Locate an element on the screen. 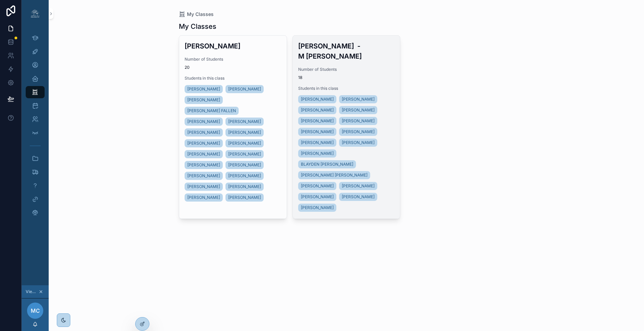 This screenshot has height=331, width=644. span: 20 is located at coordinates (233, 67).